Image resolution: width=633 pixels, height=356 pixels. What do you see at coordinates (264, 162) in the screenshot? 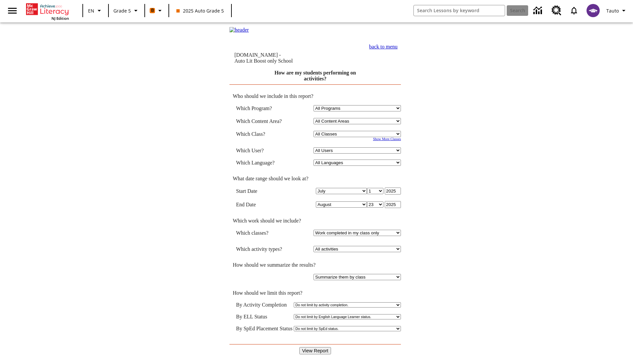
I see `td: Which Language?` at bounding box center [264, 162].